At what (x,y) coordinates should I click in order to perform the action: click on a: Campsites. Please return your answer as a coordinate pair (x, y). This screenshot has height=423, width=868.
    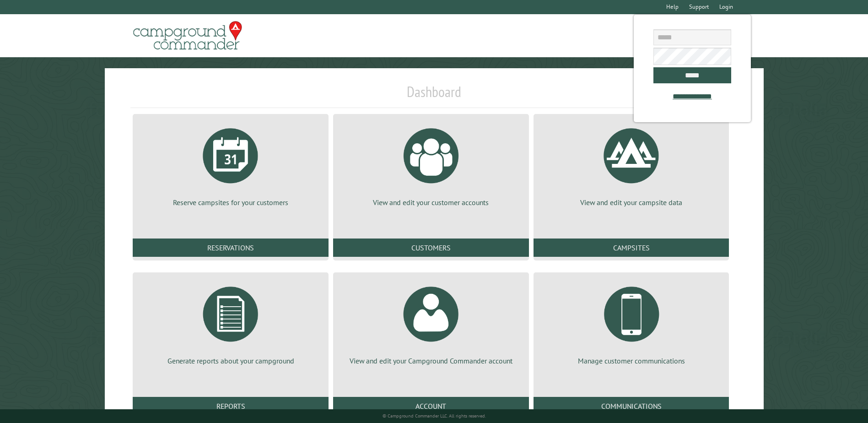
    Looking at the image, I should click on (632, 248).